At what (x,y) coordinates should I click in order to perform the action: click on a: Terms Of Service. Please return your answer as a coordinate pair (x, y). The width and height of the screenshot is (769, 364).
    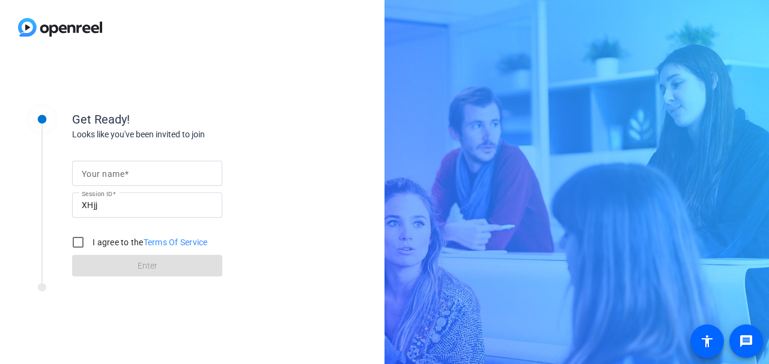
    Looking at the image, I should click on (175, 243).